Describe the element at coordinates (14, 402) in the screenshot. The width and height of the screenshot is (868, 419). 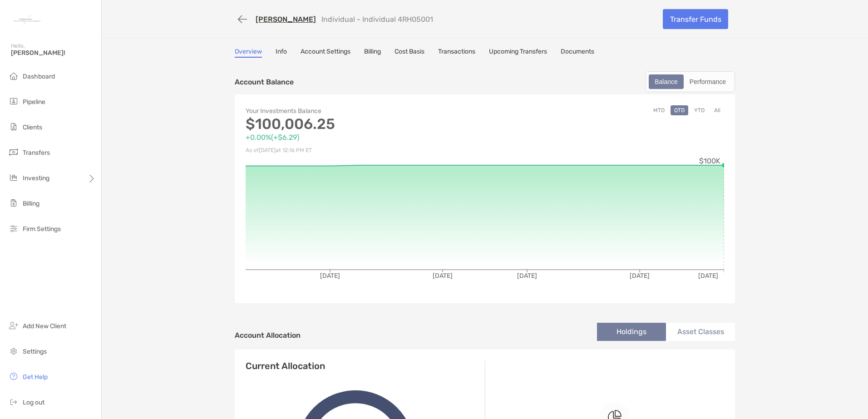
I see `img: logout icon` at that location.